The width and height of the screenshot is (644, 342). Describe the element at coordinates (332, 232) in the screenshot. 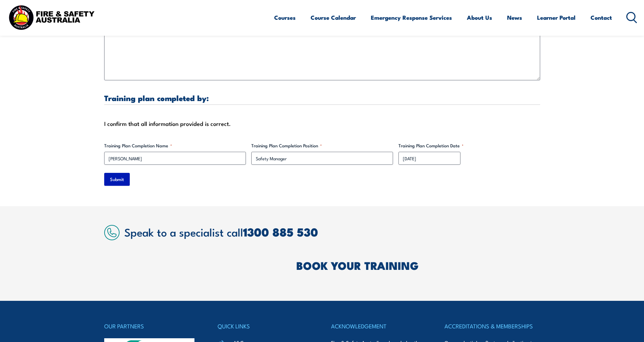

I see `h2: Speak to a specialist call` at that location.